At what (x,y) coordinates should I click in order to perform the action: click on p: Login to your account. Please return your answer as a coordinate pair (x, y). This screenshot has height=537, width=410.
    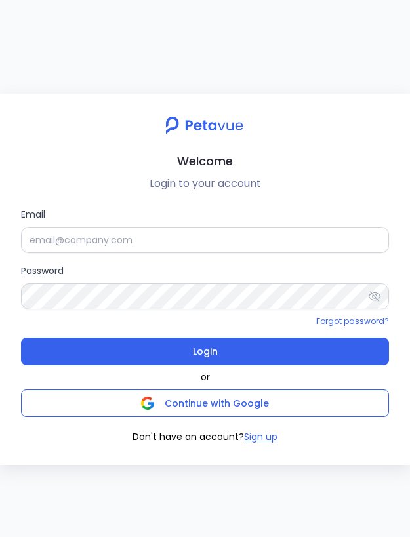
    Looking at the image, I should click on (205, 184).